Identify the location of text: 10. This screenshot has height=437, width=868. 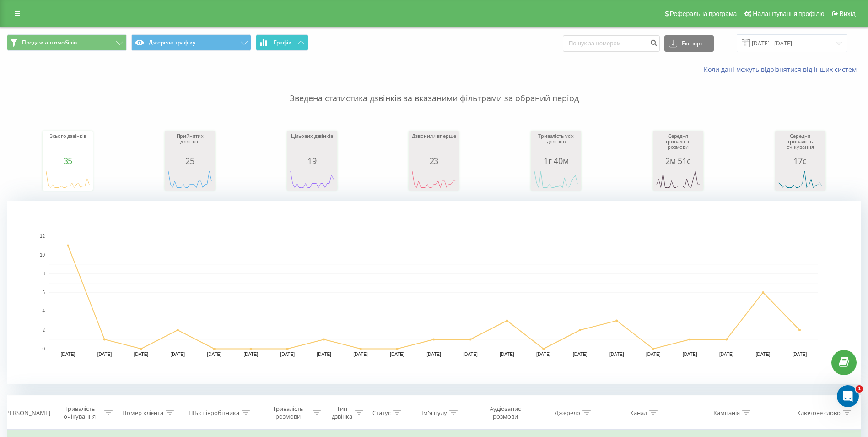
(43, 255).